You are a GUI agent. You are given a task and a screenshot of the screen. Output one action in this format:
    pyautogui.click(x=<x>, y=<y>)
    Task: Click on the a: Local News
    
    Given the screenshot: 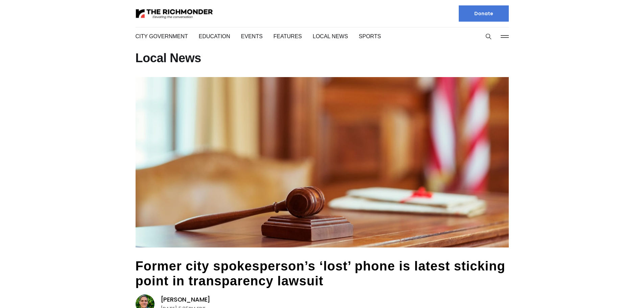 What is the action you would take?
    pyautogui.click(x=324, y=36)
    